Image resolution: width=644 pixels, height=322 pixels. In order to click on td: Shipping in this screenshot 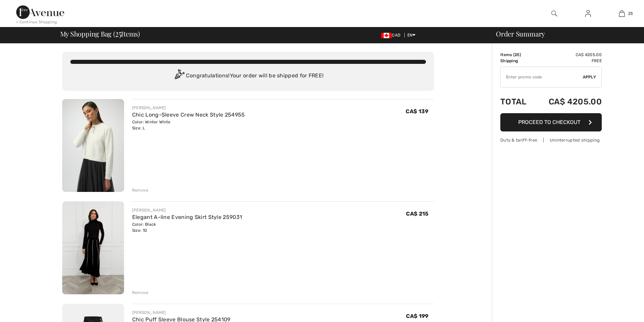, I will do `click(518, 61)`.